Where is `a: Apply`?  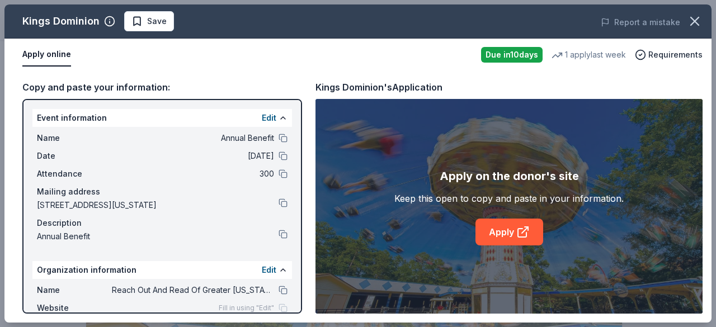 a: Apply is located at coordinates (509, 232).